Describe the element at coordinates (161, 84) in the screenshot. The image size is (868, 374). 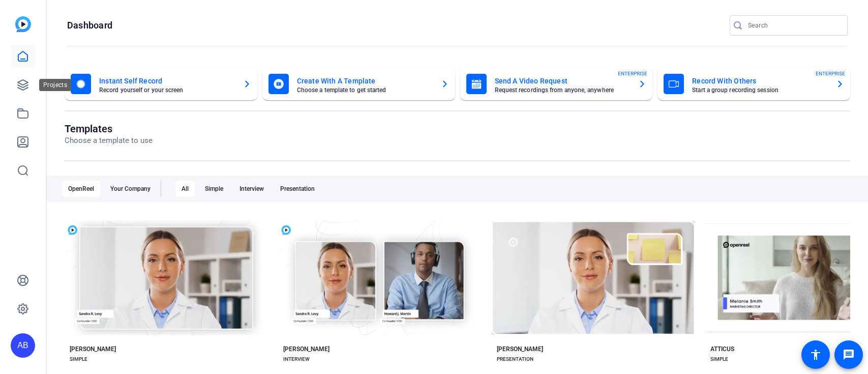
I see `button: Instant Self RecordRecord yourself or your screen` at that location.